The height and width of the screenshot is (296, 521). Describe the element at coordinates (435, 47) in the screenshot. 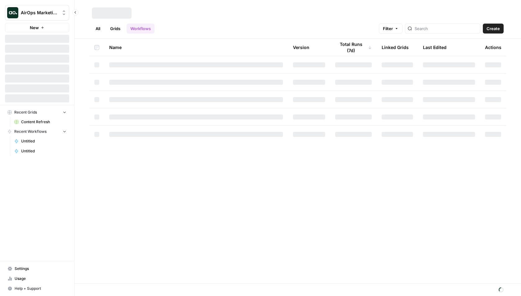

I see `div: Last Edited` at that location.